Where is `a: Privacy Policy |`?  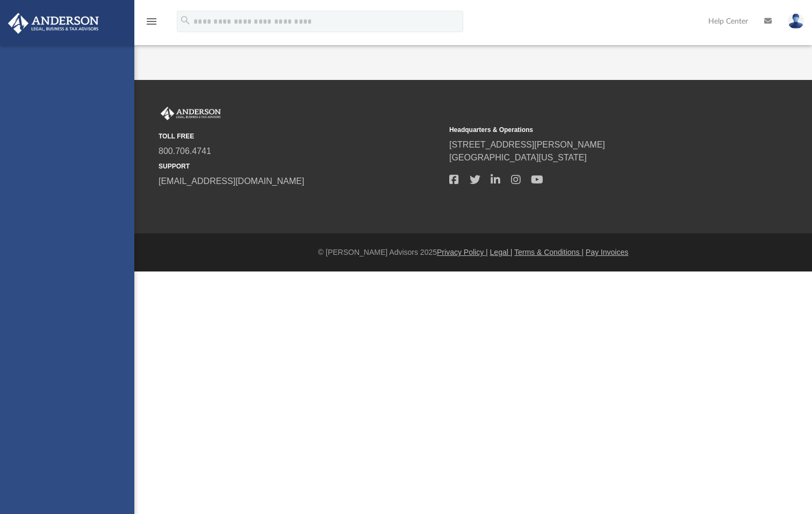
a: Privacy Policy | is located at coordinates (462, 252).